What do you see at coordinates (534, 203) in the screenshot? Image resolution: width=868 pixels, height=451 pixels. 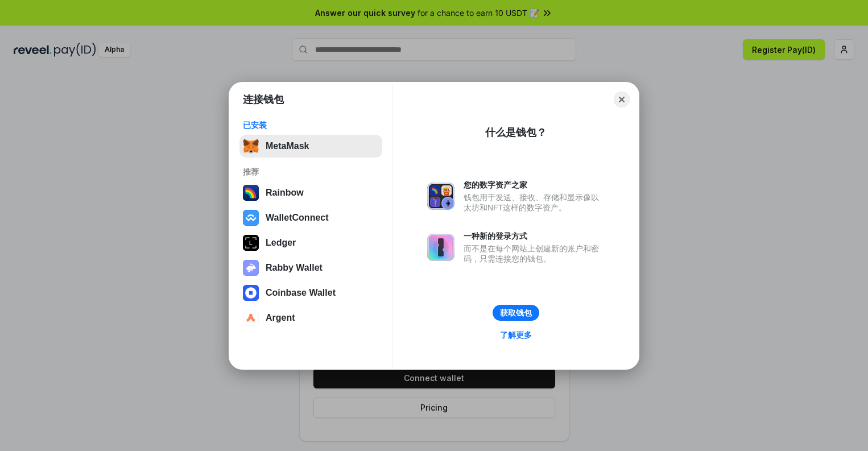 I see `div: 钱包用于发送、接收、存储和显示像以太坊和NFT这样的数字资产。` at bounding box center [534, 203].